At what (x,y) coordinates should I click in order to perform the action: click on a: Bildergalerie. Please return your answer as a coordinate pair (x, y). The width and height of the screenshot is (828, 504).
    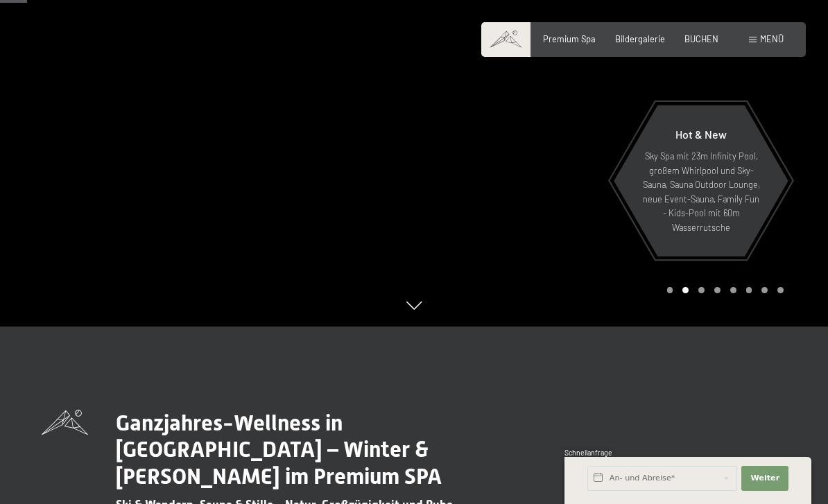
    Looking at the image, I should click on (640, 39).